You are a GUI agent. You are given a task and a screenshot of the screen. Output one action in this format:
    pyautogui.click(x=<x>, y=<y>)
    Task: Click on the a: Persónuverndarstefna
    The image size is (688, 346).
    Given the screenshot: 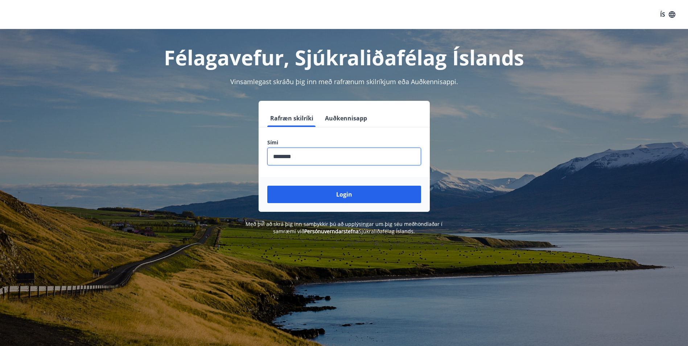 What is the action you would take?
    pyautogui.click(x=331, y=231)
    